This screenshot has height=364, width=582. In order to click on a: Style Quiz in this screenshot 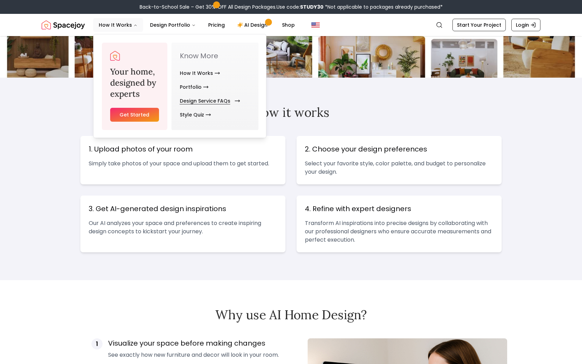, I will do `click(195, 115)`.